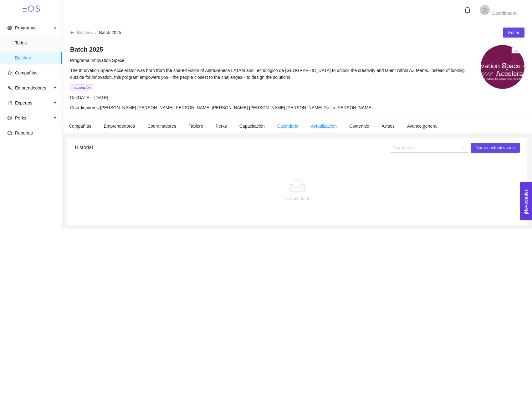 The width and height of the screenshot is (532, 402). What do you see at coordinates (23, 133) in the screenshot?
I see `span: Reportes` at bounding box center [23, 133].